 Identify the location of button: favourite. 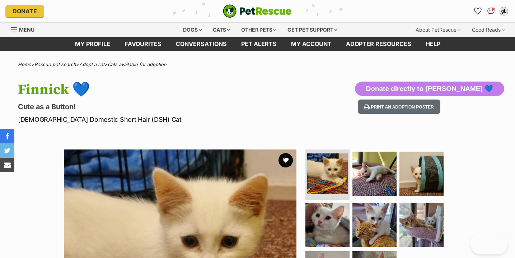
(286, 160).